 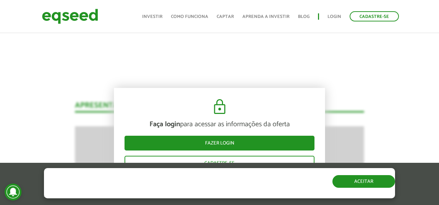 What do you see at coordinates (152, 17) in the screenshot?
I see `a: Investir` at bounding box center [152, 17].